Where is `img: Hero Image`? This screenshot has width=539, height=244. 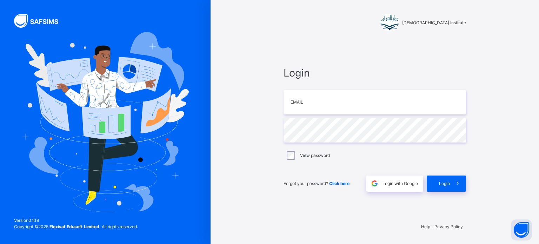 img: Hero Image is located at coordinates (105, 122).